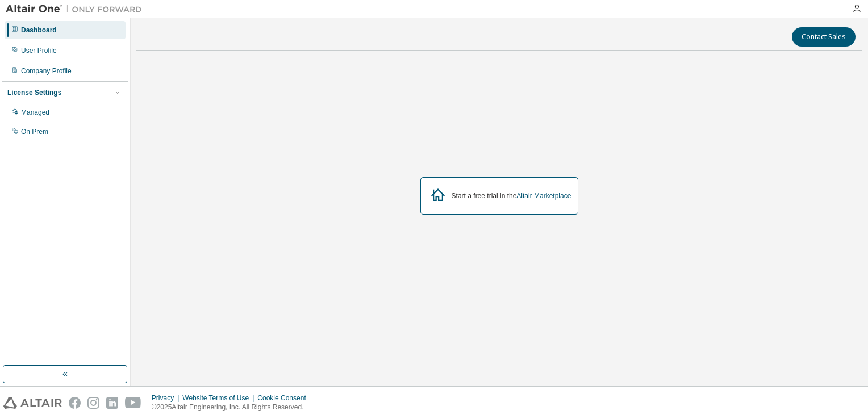 This screenshot has height=419, width=868. Describe the element at coordinates (285, 398) in the screenshot. I see `div: Cookie Consent` at that location.